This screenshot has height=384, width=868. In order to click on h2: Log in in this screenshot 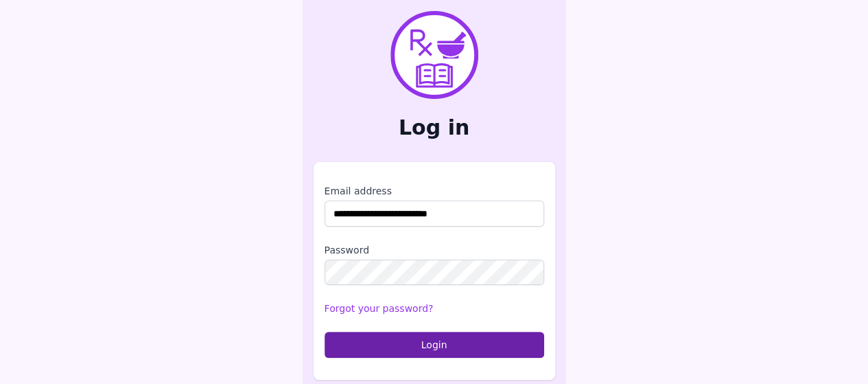, I will do `click(434, 128)`.